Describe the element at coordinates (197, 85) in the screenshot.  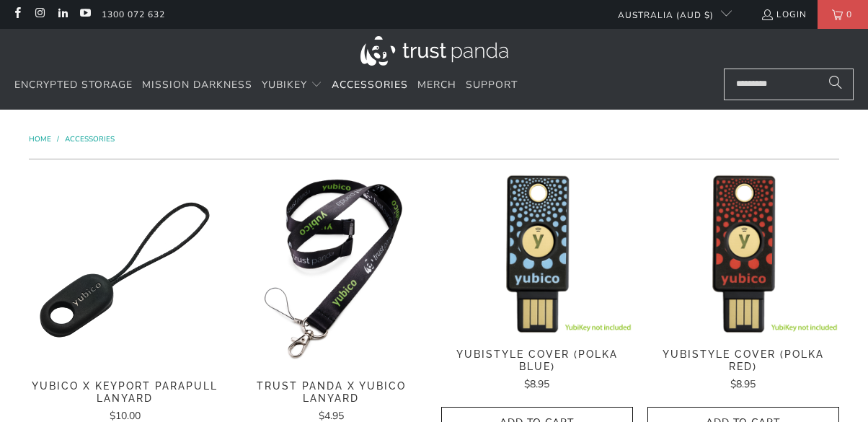
I see `span: Mission Darkness` at that location.